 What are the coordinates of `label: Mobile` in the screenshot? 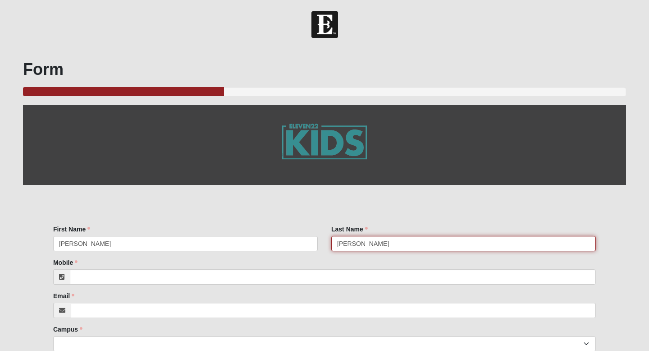 It's located at (65, 262).